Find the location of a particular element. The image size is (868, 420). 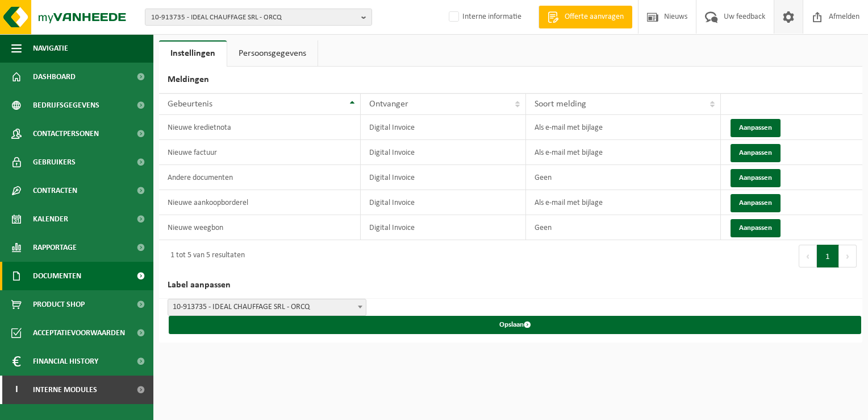

span: Rapportage is located at coordinates (54, 248).